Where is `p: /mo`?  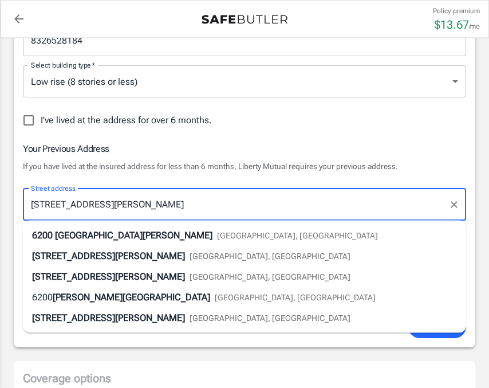
p: /mo is located at coordinates (474, 26).